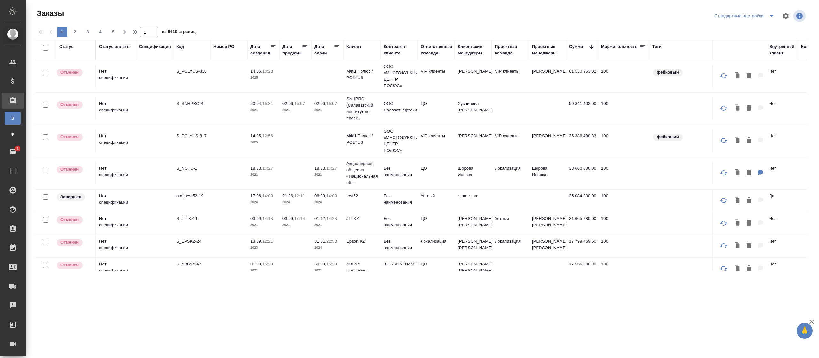 The image size is (819, 358). I want to click on span: Посмотреть информацию, so click(801, 16).